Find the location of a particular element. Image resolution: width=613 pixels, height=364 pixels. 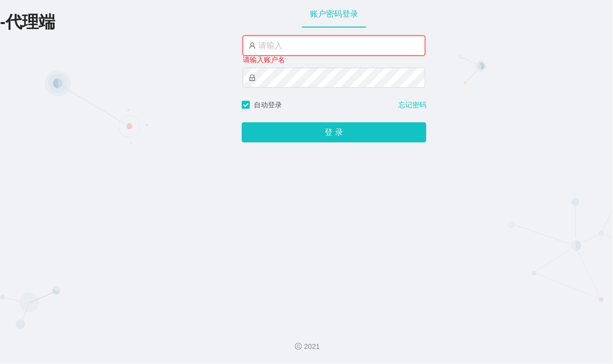

i: 图标: copyright is located at coordinates (298, 346).